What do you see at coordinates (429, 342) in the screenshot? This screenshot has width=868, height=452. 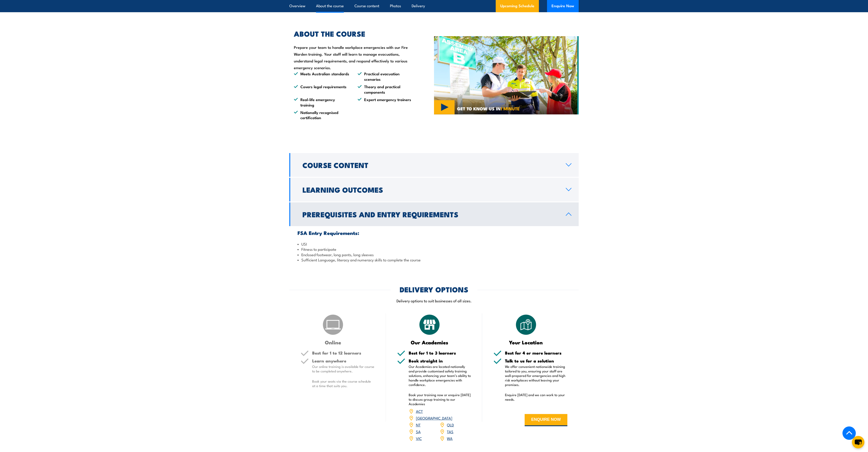 I see `h3: Our Academies` at bounding box center [429, 342].